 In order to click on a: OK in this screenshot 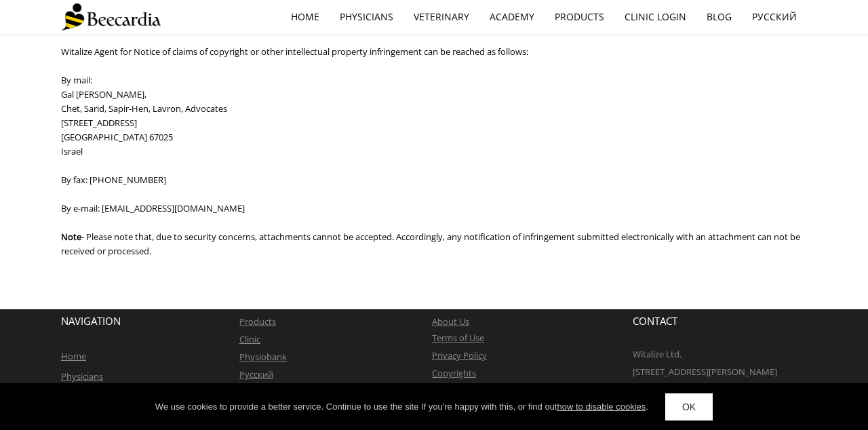, I will do `click(689, 407)`.